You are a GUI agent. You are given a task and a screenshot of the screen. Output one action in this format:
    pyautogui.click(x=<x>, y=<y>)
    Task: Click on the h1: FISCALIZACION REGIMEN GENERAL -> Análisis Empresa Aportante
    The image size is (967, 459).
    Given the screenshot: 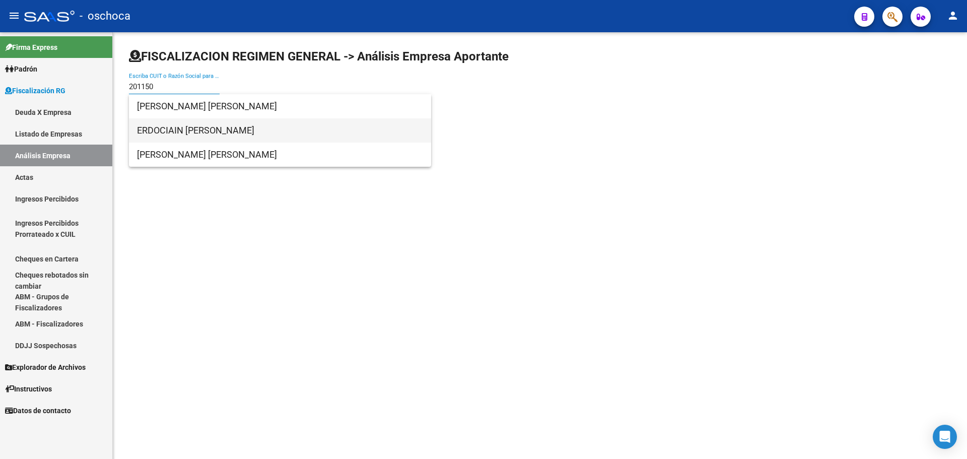 What is the action you would take?
    pyautogui.click(x=319, y=56)
    